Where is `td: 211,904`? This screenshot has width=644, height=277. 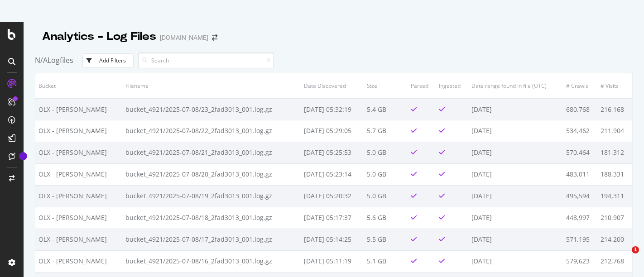
td: 211,904 is located at coordinates (615, 131).